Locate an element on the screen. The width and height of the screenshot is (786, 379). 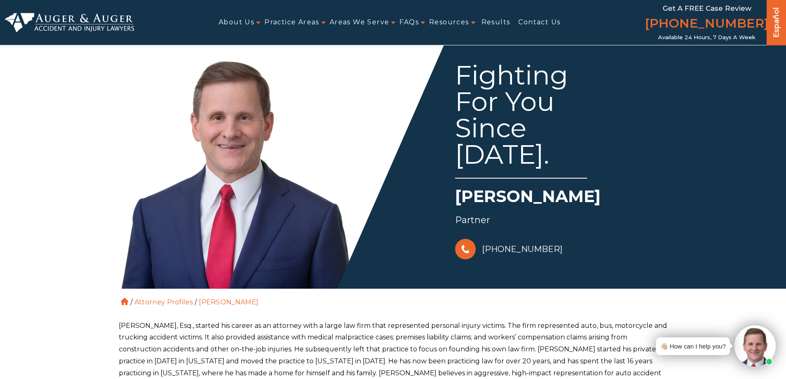
div: 👋🏼 How can I help you? is located at coordinates (693, 346).